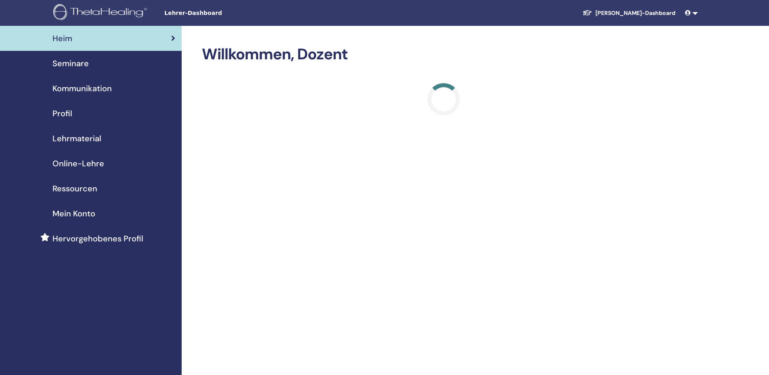  I want to click on span: Lehrmaterial, so click(77, 138).